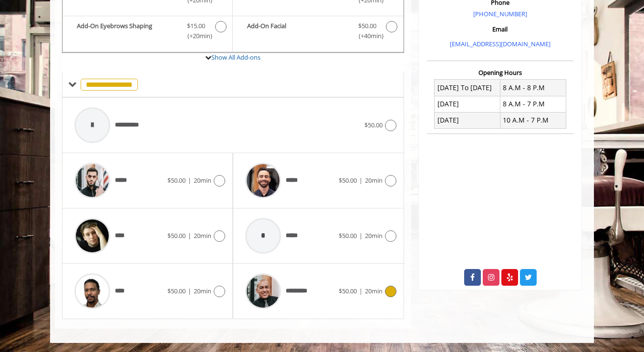 The image size is (644, 352). What do you see at coordinates (533, 120) in the screenshot?
I see `td: 10 A.M - 7 P.M` at bounding box center [533, 120].